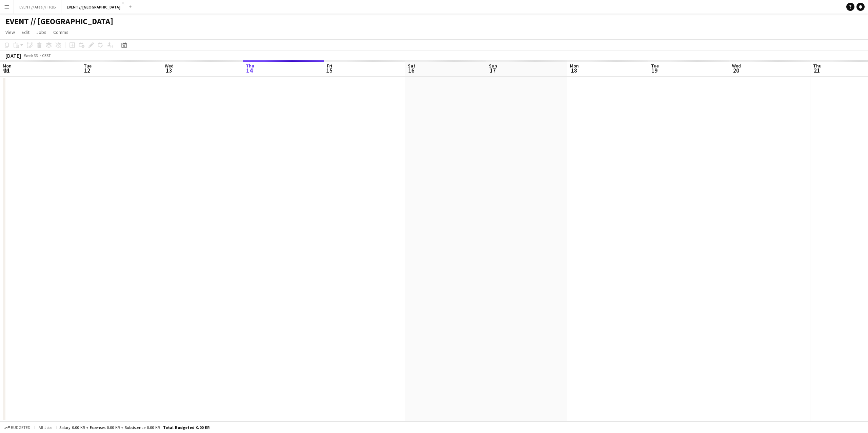 The width and height of the screenshot is (868, 433). I want to click on span: Jobs, so click(41, 33).